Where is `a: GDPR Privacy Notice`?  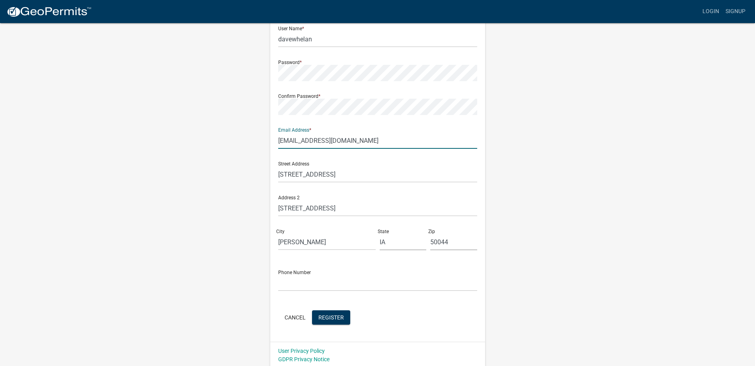 a: GDPR Privacy Notice is located at coordinates (304, 360).